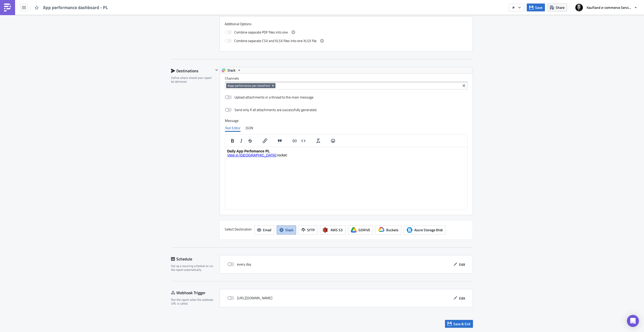 This screenshot has height=332, width=644. I want to click on label: Channels, so click(346, 78).